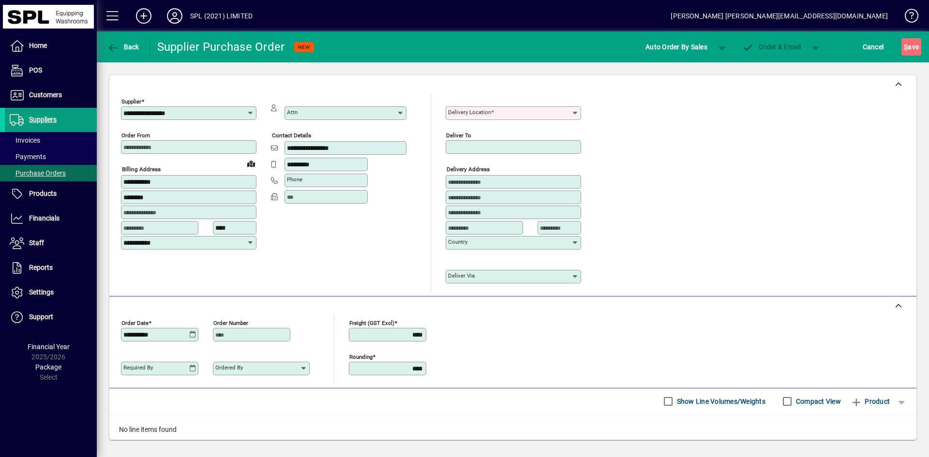  Describe the element at coordinates (461, 276) in the screenshot. I see `mat-label: Deliver via` at that location.